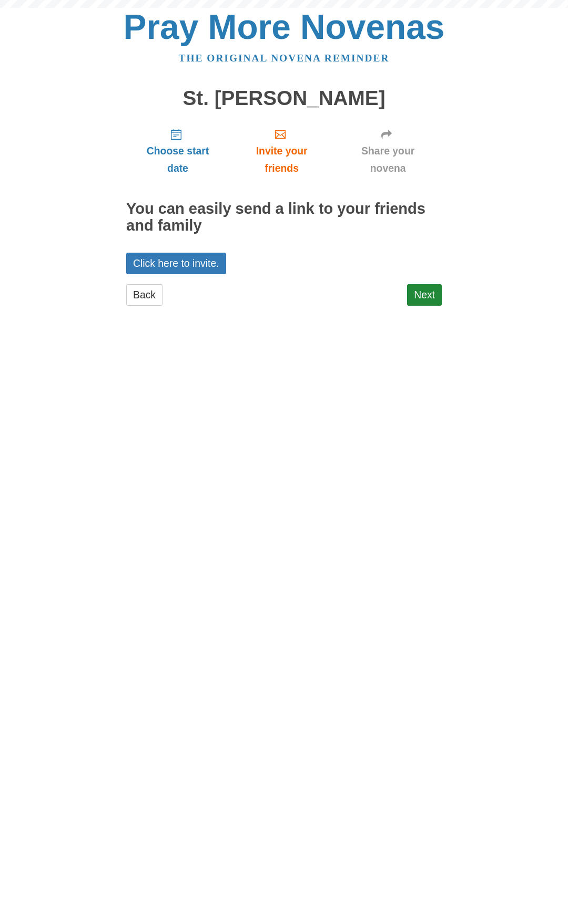 The height and width of the screenshot is (924, 568). What do you see at coordinates (144, 295) in the screenshot?
I see `a: Back` at bounding box center [144, 295].